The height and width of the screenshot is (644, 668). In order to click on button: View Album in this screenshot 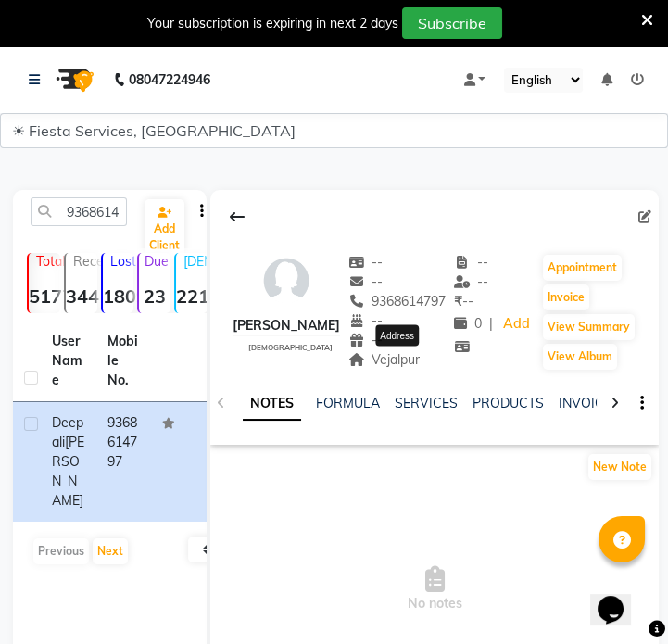, I will do `click(580, 356)`.